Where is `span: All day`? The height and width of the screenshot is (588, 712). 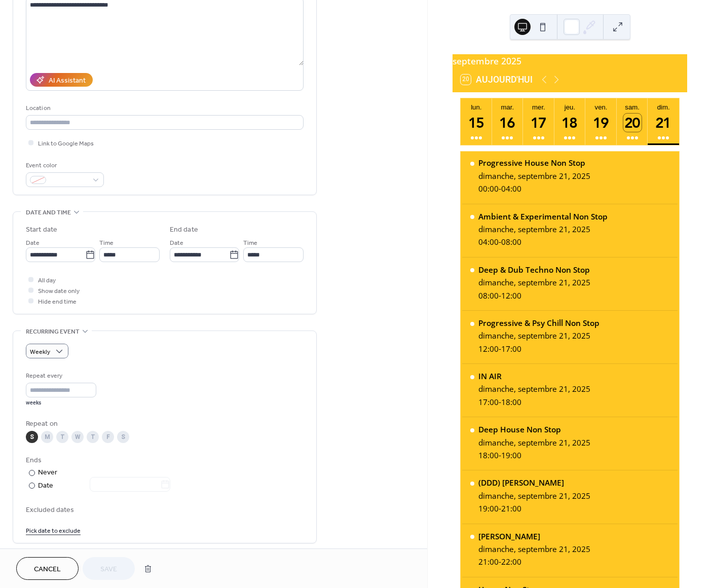 span: All day is located at coordinates (47, 280).